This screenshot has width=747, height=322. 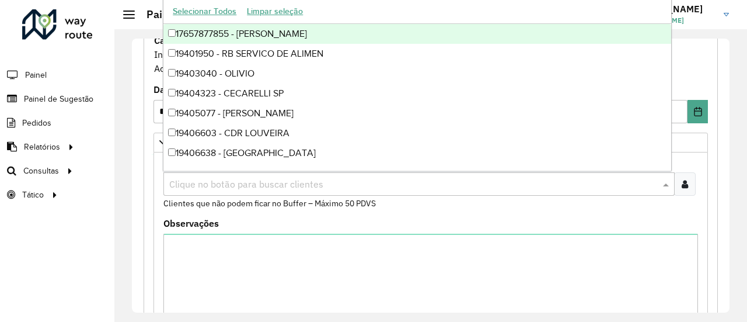 I want to click on div: 19401950 - RB SERVICO DE ALIMEN, so click(x=417, y=54).